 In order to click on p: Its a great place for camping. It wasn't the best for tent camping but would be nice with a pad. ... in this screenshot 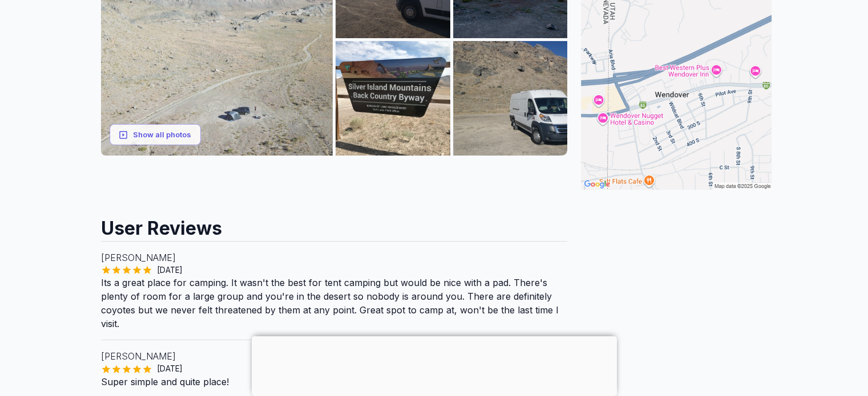, I will do `click(335, 303)`.